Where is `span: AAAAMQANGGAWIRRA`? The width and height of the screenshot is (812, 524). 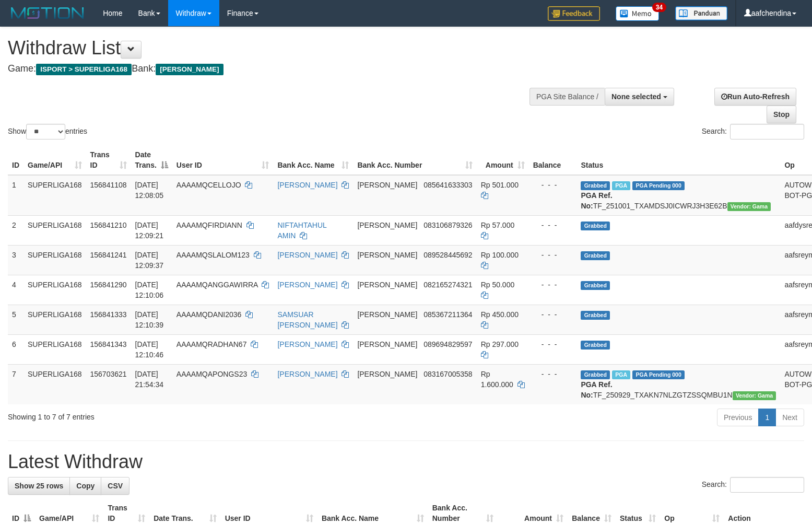 span: AAAAMQANGGAWIRRA is located at coordinates (217, 285).